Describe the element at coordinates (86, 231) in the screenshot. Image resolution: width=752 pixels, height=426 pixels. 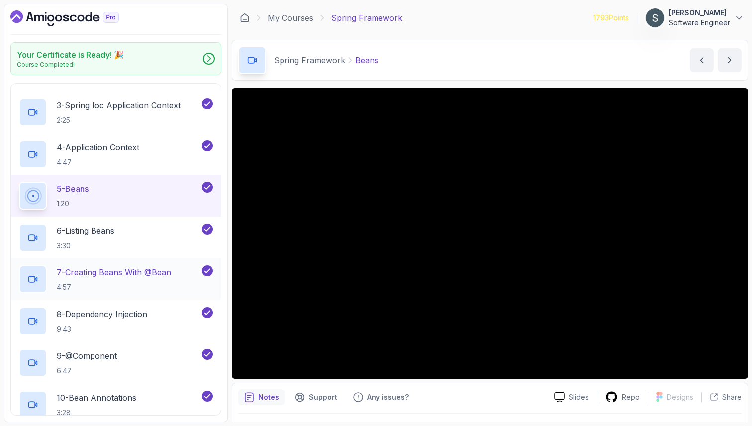
I see `p: 6 - Listing Beans` at that location.